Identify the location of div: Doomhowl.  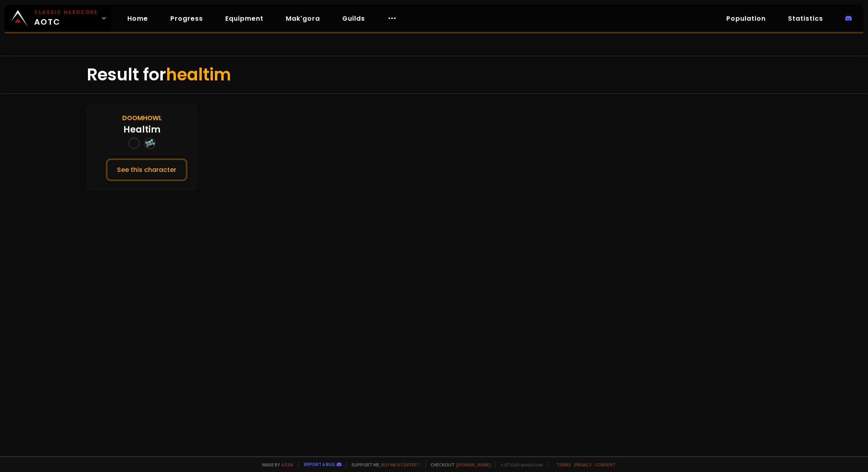
(142, 117).